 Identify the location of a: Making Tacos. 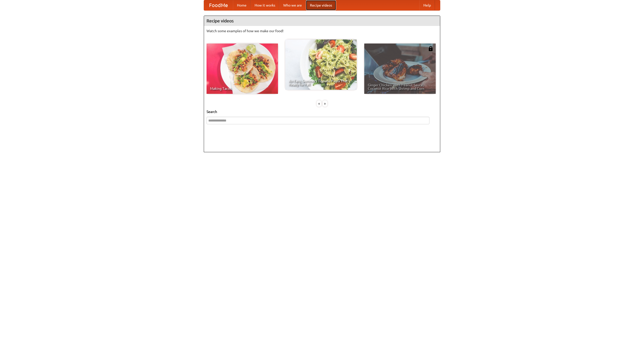
(242, 68).